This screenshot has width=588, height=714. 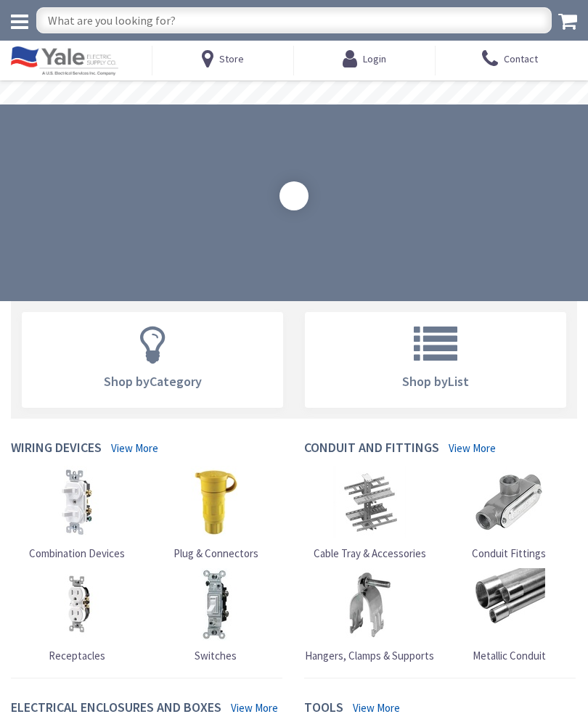 I want to click on span: Store, so click(x=231, y=59).